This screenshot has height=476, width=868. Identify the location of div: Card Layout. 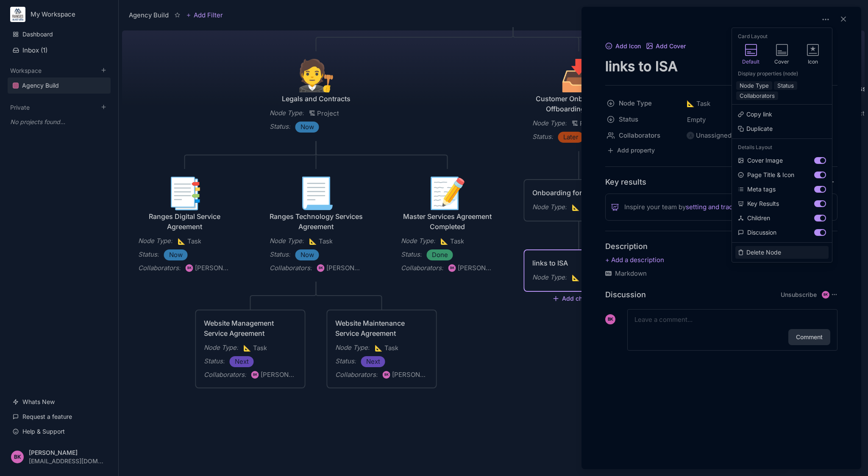
(782, 36).